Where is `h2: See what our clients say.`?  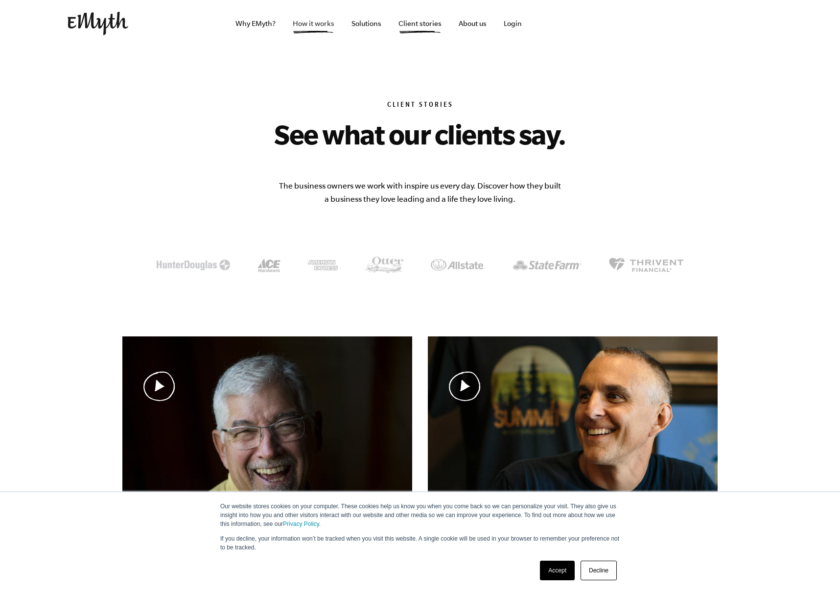 h2: See what our clients say. is located at coordinates (420, 134).